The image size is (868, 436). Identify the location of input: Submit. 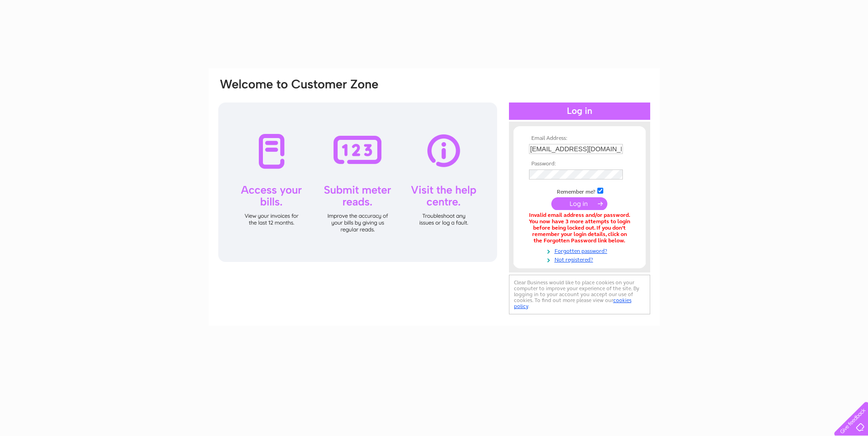
(579, 204).